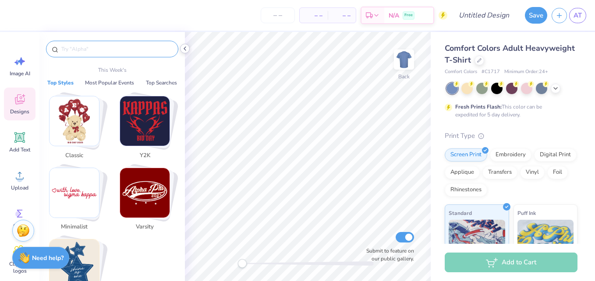 This screenshot has height=281, width=595. Describe the element at coordinates (404, 77) in the screenshot. I see `div: Back` at that location.